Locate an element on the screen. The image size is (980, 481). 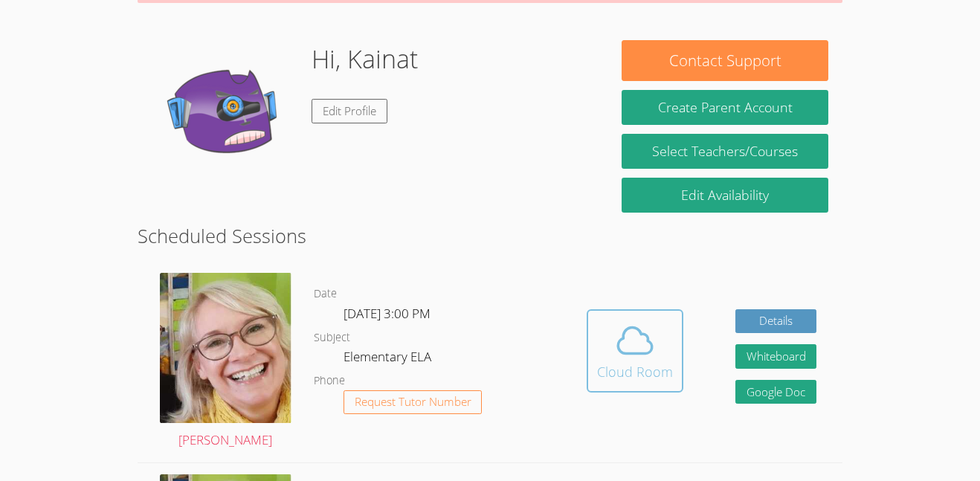
button: Cloud Room is located at coordinates (635, 351).